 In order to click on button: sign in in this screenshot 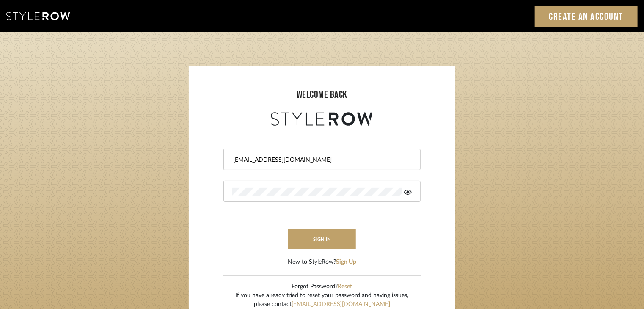, I will do `click(322, 239)`.